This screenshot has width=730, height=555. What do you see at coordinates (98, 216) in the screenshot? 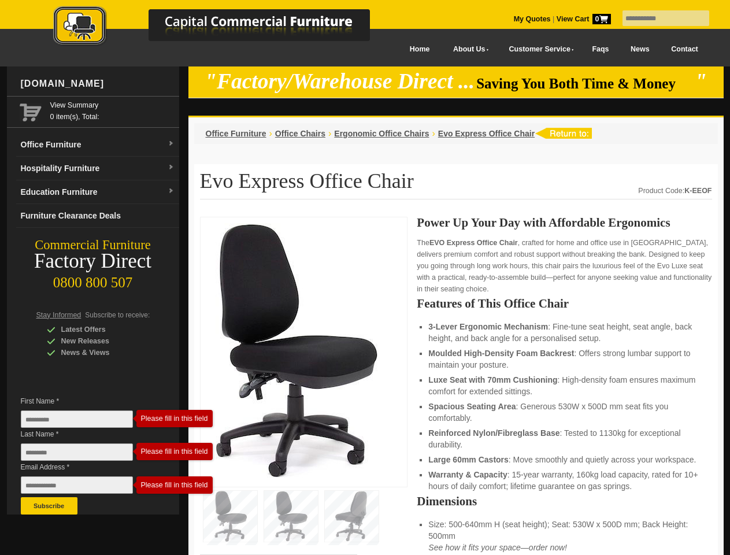
I see `a: Furniture Clearance Deals` at bounding box center [98, 216].